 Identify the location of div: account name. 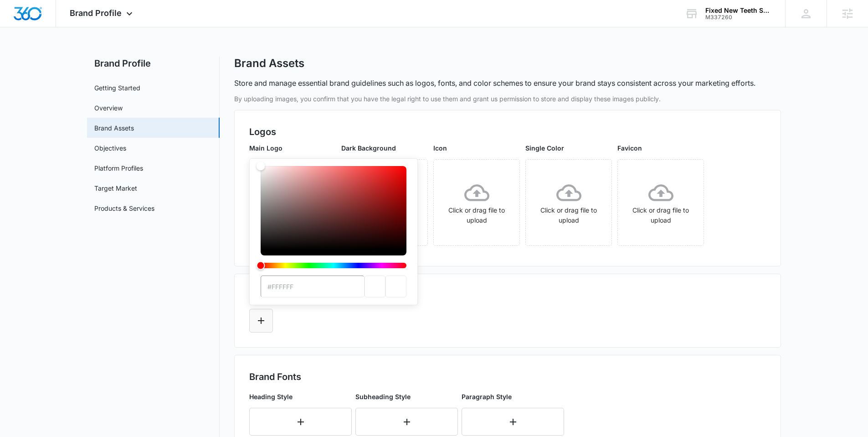
(738, 11).